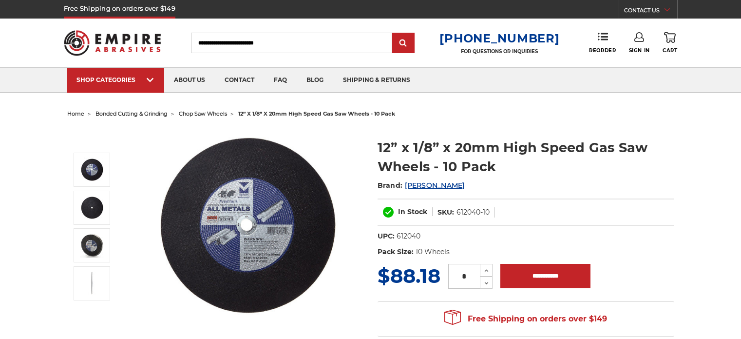  Describe the element at coordinates (75, 113) in the screenshot. I see `a: home` at that location.